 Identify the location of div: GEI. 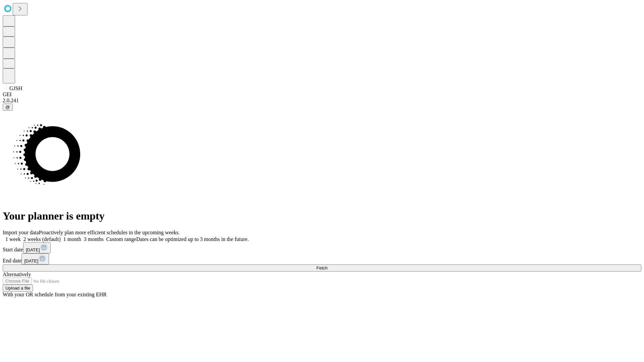
(322, 95).